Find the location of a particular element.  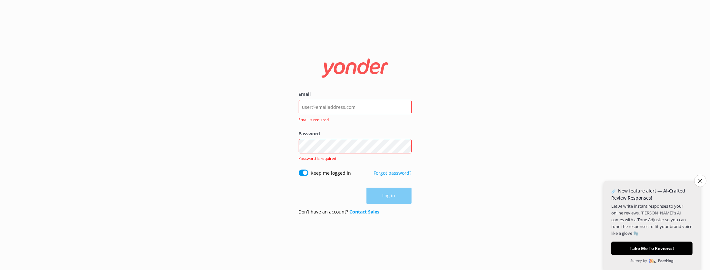

p: Don’t have an account? is located at coordinates (339, 212).